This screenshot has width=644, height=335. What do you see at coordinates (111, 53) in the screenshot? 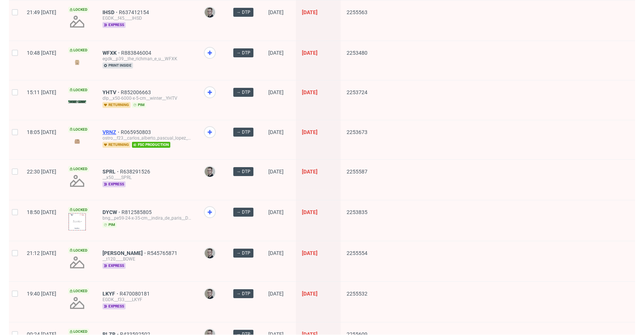
I see `span: WFXK` at bounding box center [111, 53].